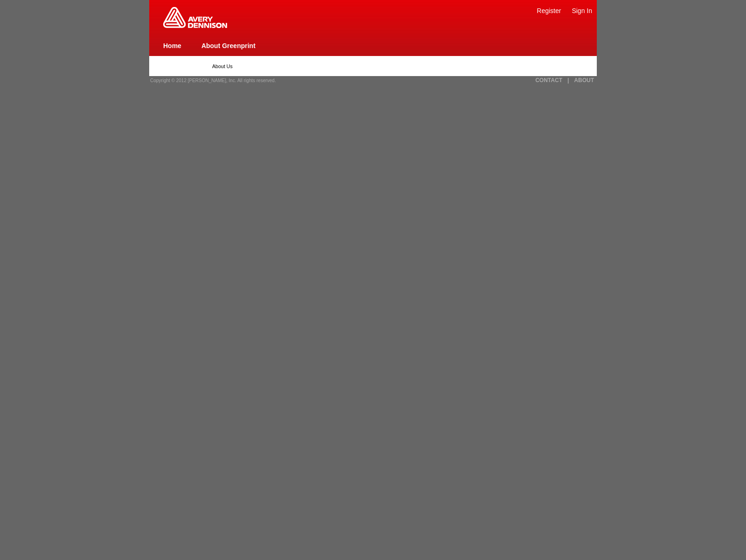  What do you see at coordinates (582, 11) in the screenshot?
I see `a: Sign In` at bounding box center [582, 11].